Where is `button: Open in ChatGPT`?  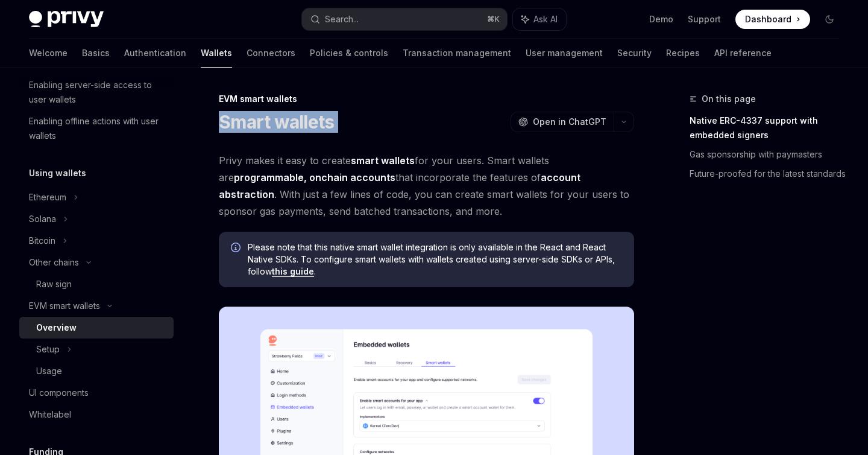 button: Open in ChatGPT is located at coordinates (562, 122).